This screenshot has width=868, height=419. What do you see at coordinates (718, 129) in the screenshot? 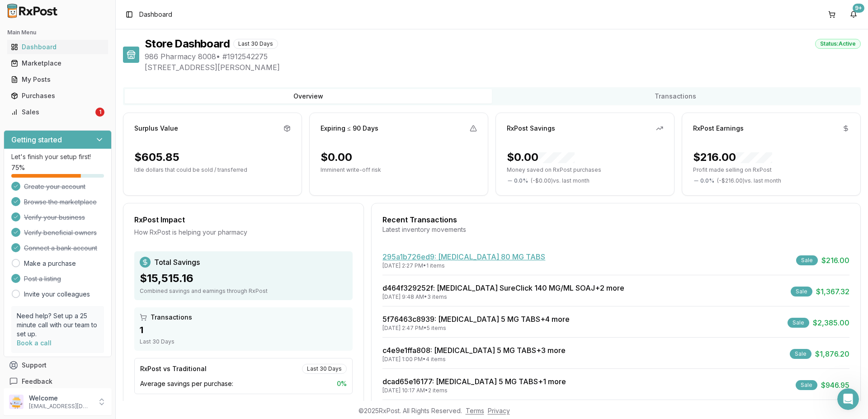
I see `div: RxPost Earnings` at bounding box center [718, 129].